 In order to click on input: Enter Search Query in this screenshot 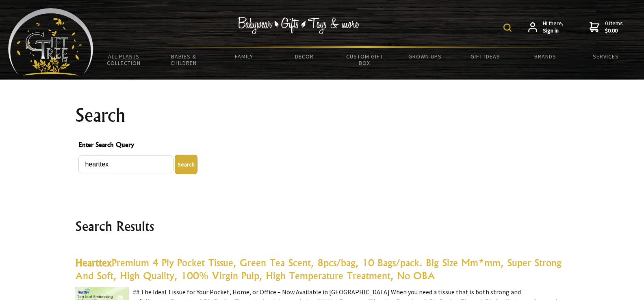, I will do `click(126, 165)`.